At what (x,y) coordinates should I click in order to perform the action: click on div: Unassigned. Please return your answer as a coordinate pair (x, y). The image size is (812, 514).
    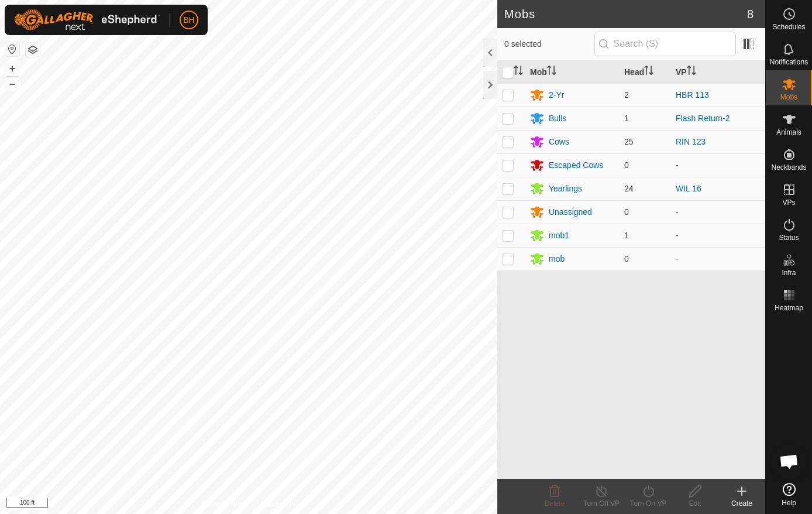
    Looking at the image, I should click on (570, 212).